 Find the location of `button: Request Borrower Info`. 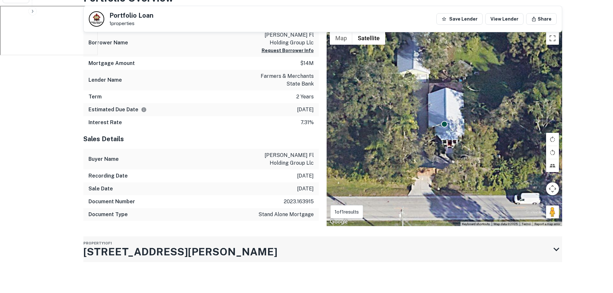

button: Request Borrower Info is located at coordinates (288, 51).